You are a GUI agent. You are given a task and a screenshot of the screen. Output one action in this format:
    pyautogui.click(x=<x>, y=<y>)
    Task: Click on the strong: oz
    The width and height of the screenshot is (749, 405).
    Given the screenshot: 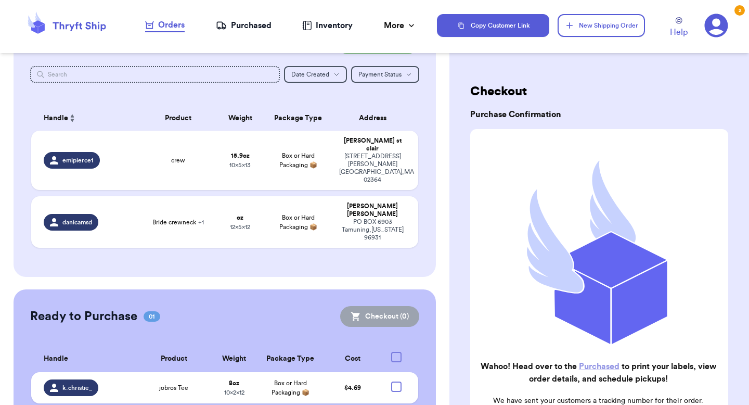 What is the action you would take?
    pyautogui.click(x=240, y=217)
    